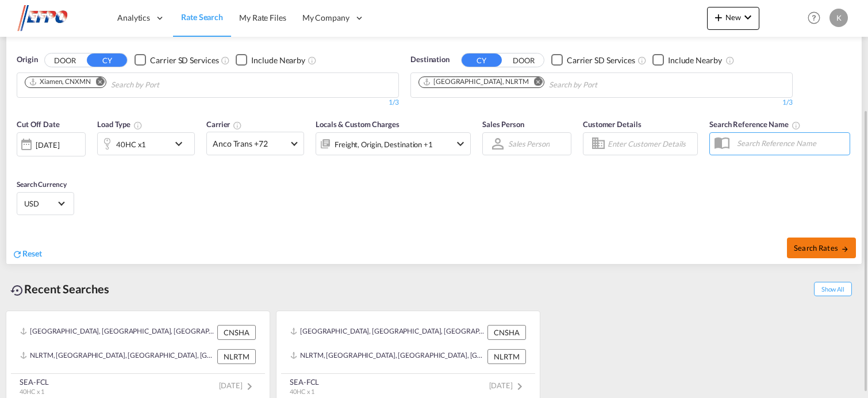  I want to click on span: Origin, so click(27, 60).